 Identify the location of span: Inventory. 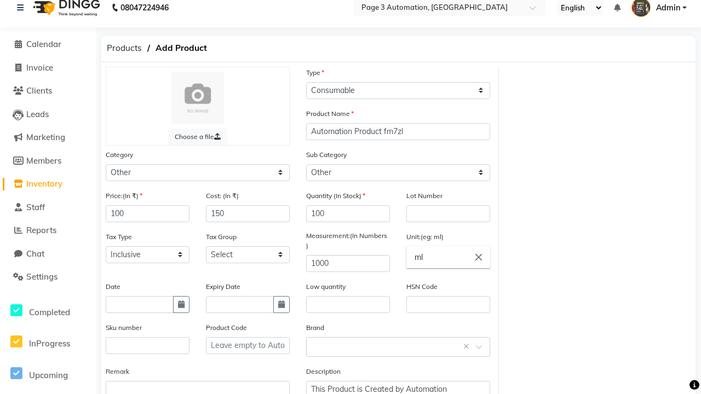
(44, 183).